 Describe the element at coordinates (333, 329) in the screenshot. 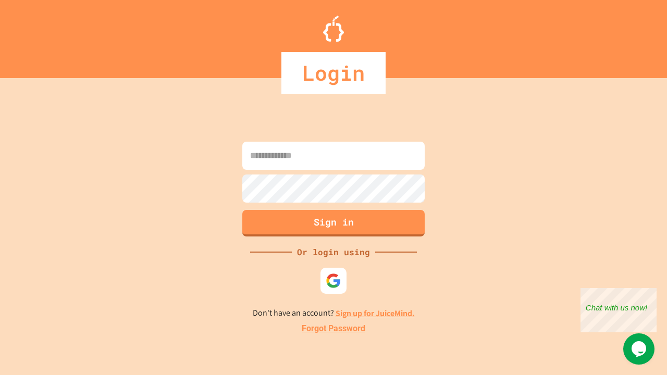

I see `a: Forgot Password` at that location.